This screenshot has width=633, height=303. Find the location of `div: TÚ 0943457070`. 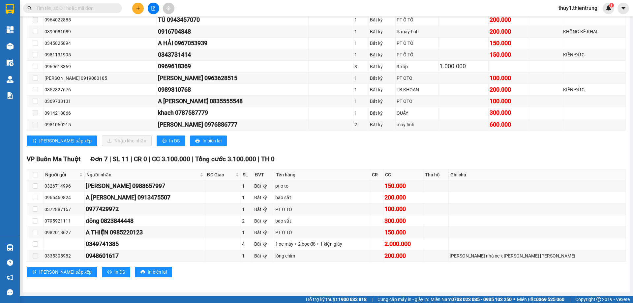

div: TÚ 0943457070 is located at coordinates (233, 20).